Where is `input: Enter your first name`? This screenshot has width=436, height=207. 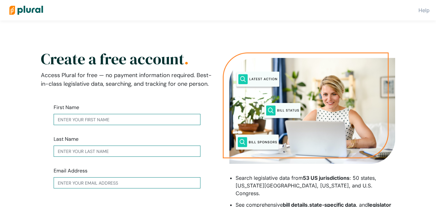 input: Enter your first name is located at coordinates (127, 119).